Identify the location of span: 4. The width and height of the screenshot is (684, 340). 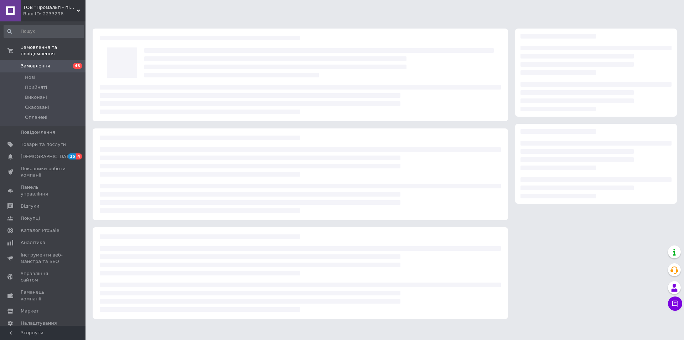
(79, 156).